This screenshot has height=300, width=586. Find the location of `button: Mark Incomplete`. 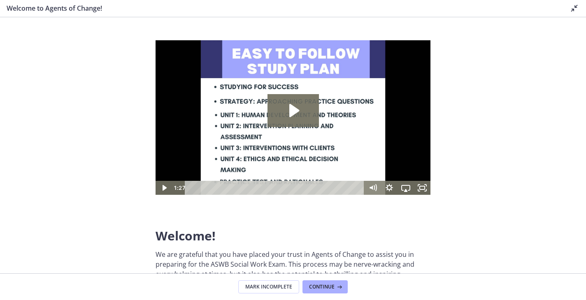

button: Mark Incomplete is located at coordinates (269, 287).